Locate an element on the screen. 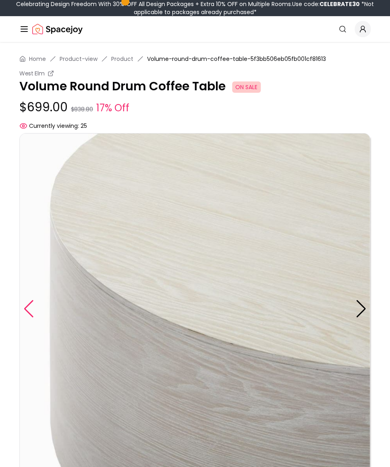  p: Volume Round Drum Coffee Table is located at coordinates (195, 86).